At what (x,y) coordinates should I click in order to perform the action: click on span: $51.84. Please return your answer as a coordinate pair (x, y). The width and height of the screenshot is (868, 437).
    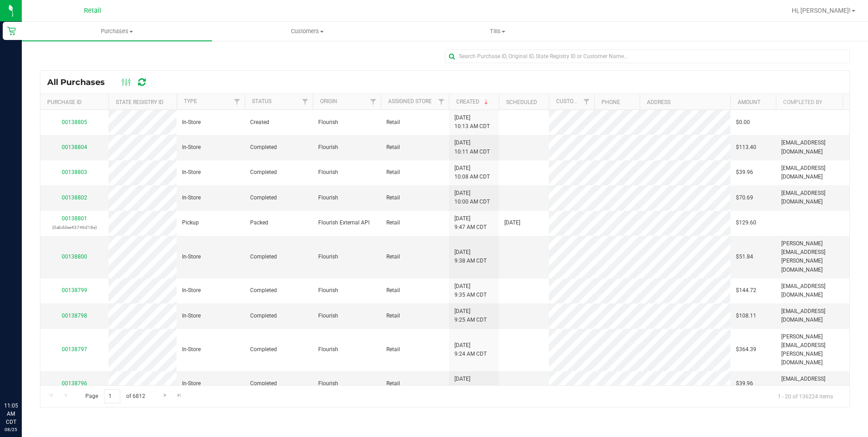
    Looking at the image, I should click on (744, 257).